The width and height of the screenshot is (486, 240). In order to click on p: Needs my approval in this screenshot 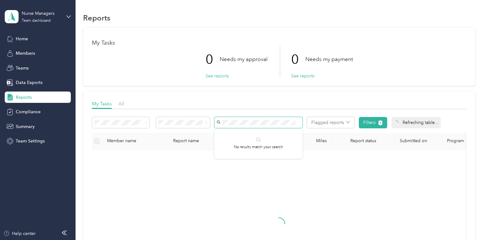, I will do `click(244, 59)`.